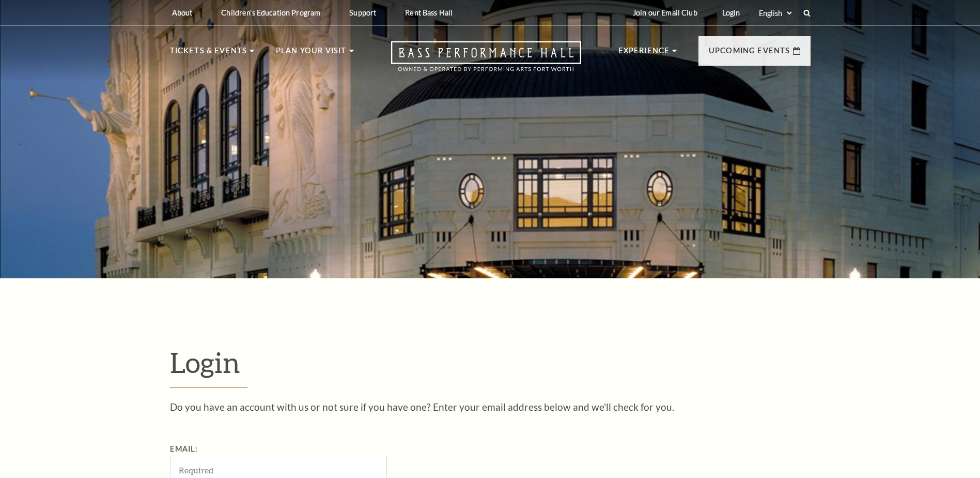 The height and width of the screenshot is (478, 980). What do you see at coordinates (363, 12) in the screenshot?
I see `p: Support` at bounding box center [363, 12].